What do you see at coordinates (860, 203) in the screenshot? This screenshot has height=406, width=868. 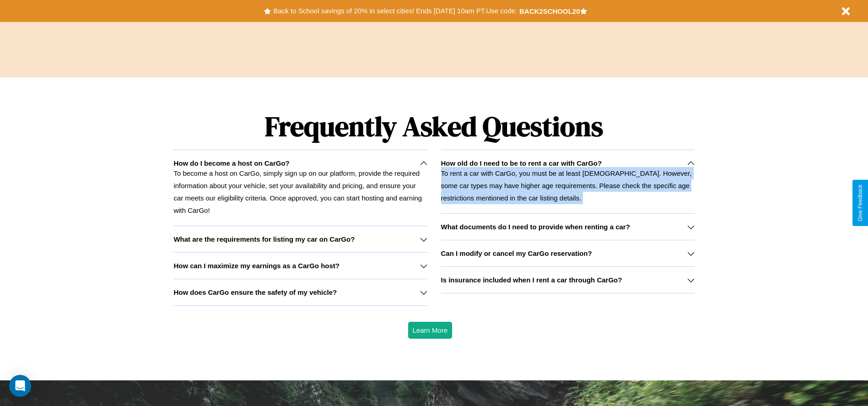 I see `div: Give Feedback` at bounding box center [860, 203].